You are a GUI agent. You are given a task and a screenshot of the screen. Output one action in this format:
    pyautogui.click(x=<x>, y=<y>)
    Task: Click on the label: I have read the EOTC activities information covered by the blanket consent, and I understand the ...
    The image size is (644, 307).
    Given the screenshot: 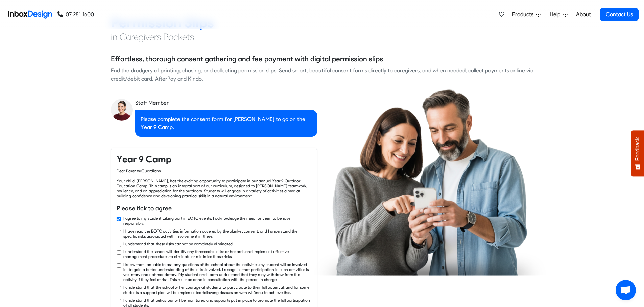 What is the action you would take?
    pyautogui.click(x=217, y=234)
    